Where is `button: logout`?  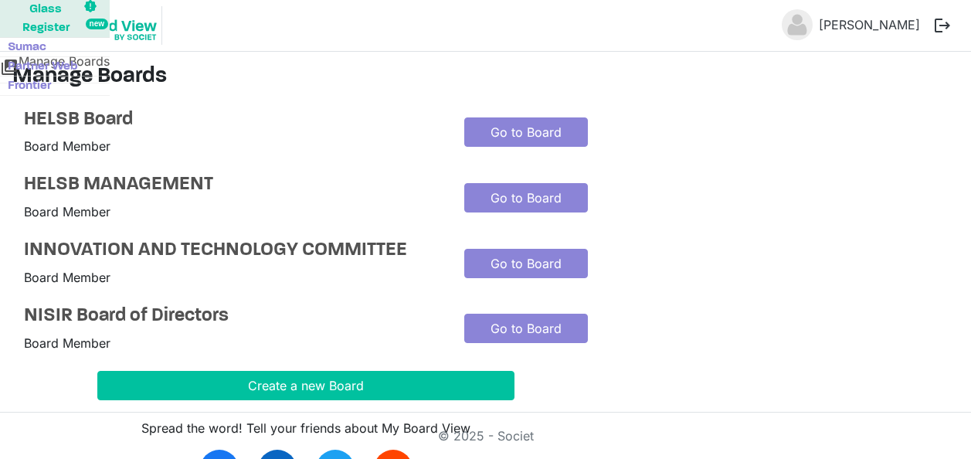 button: logout is located at coordinates (943, 26).